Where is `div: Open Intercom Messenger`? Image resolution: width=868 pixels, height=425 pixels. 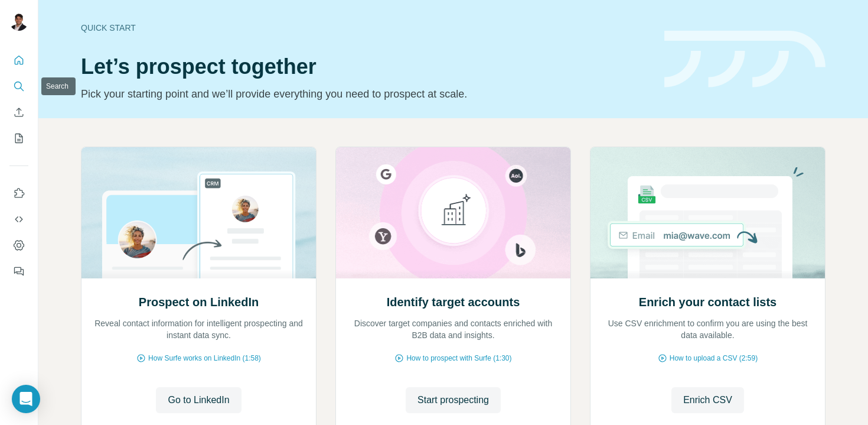 div: Open Intercom Messenger is located at coordinates (26, 399).